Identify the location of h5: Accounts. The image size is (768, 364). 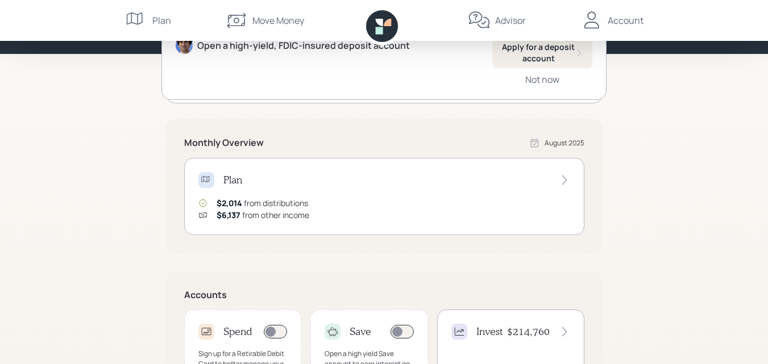
(384, 295).